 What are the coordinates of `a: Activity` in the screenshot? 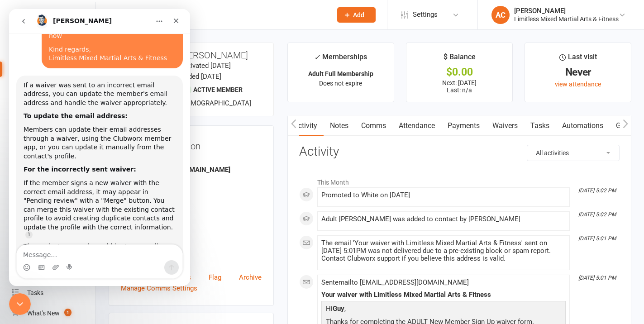 It's located at (306, 125).